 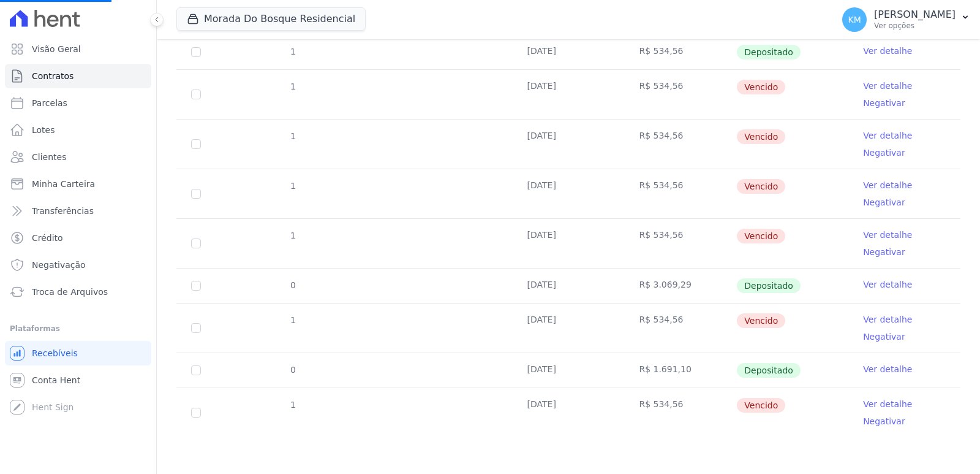 I want to click on span: Visão Geral, so click(x=57, y=49).